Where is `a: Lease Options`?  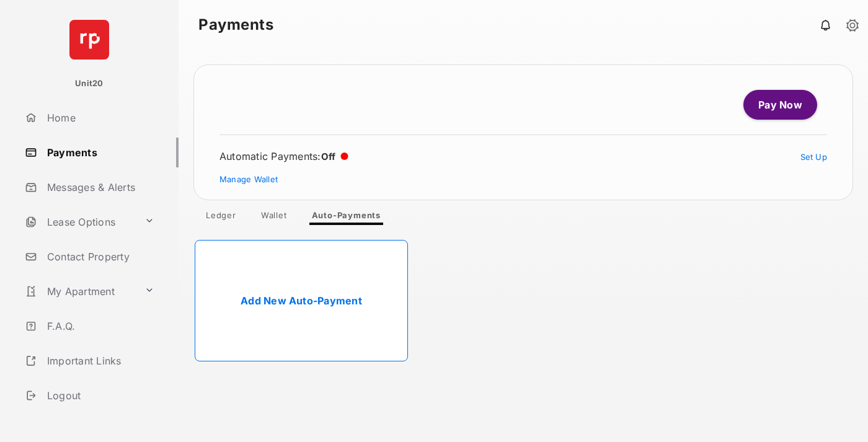 a: Lease Options is located at coordinates (80, 222).